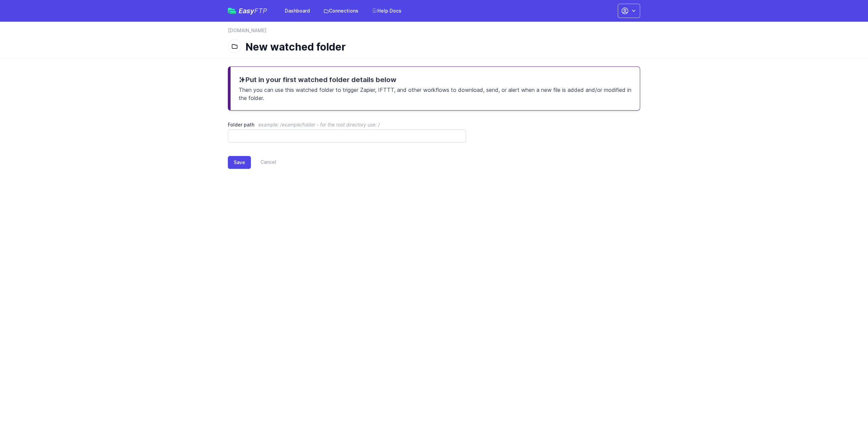 The width and height of the screenshot is (868, 431). What do you see at coordinates (341, 11) in the screenshot?
I see `a: Connections` at bounding box center [341, 11].